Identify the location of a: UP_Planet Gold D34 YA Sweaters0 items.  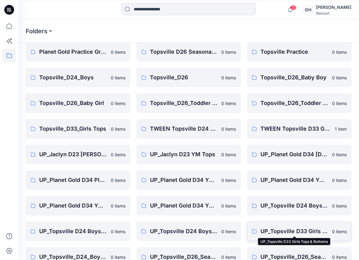
(78, 206).